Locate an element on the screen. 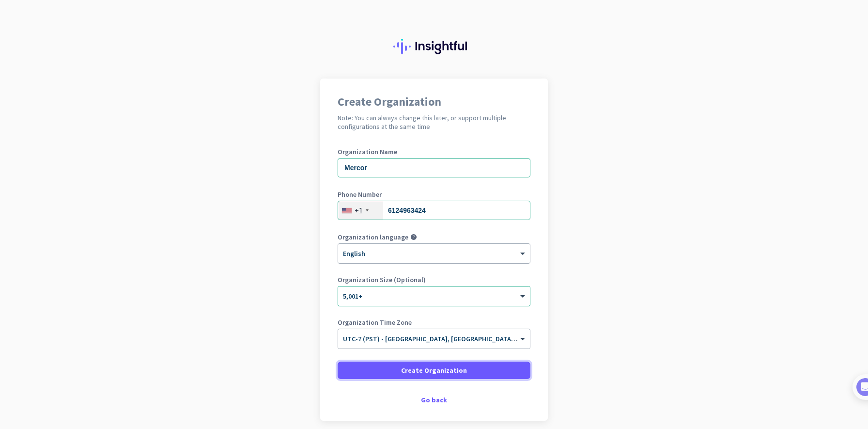  button: Create Organization is located at coordinates (434, 370).